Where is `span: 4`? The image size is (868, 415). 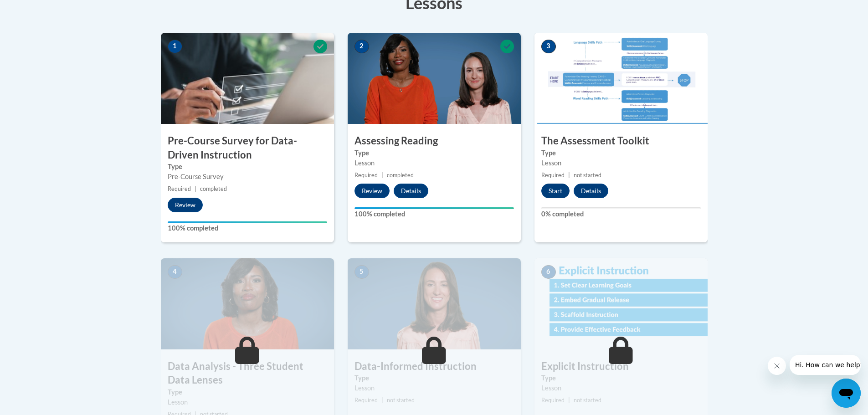 span: 4 is located at coordinates (175, 272).